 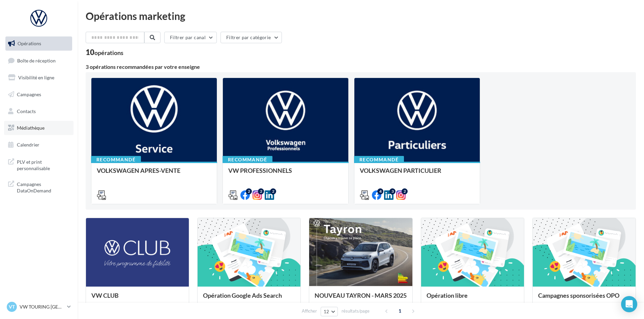 What do you see at coordinates (39, 44) in the screenshot?
I see `a: Opérations` at bounding box center [39, 44].